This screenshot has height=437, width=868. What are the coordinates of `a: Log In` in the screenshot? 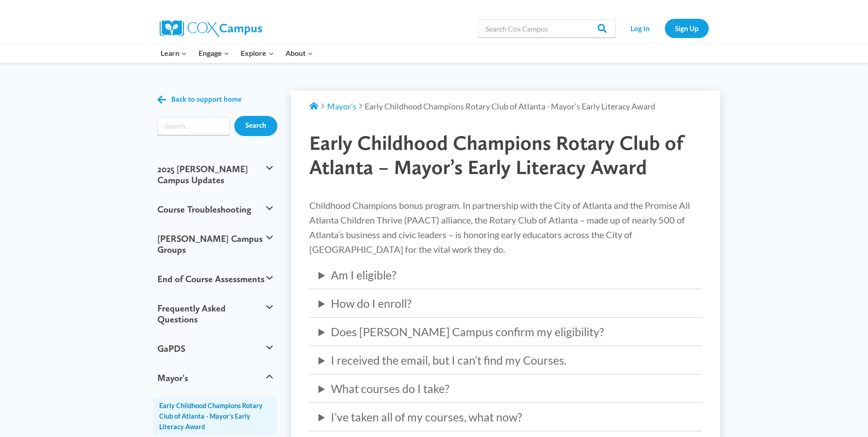 It's located at (641, 28).